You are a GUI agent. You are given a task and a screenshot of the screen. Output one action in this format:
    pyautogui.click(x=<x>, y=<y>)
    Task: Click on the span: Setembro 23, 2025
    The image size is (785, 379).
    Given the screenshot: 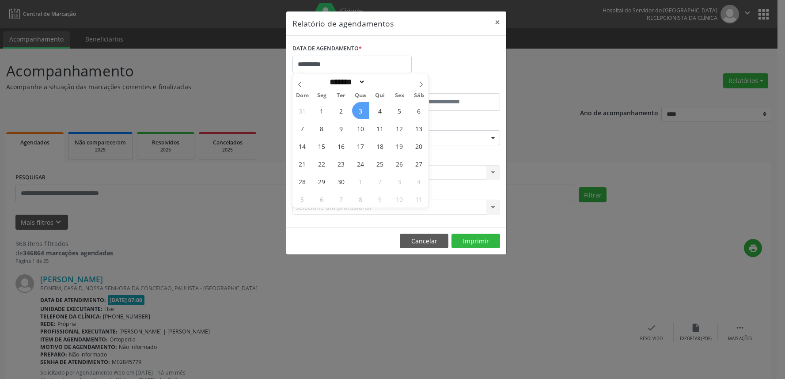 What is the action you would take?
    pyautogui.click(x=341, y=163)
    